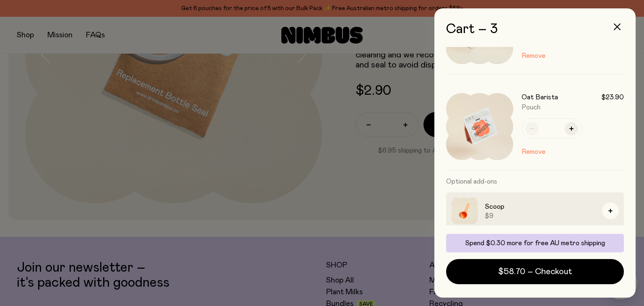 This screenshot has height=306, width=644. I want to click on h2: Cart – 3, so click(535, 29).